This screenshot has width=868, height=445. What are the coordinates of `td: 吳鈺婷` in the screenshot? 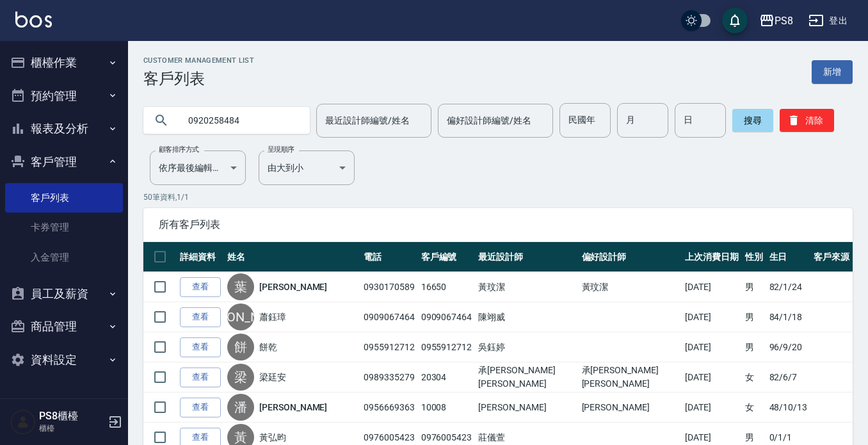 It's located at (526, 347).